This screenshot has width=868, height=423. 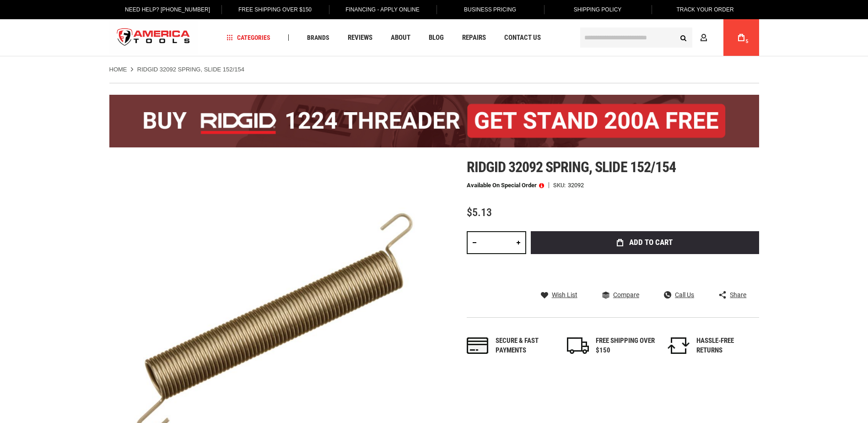 I want to click on span: Reviews, so click(x=361, y=38).